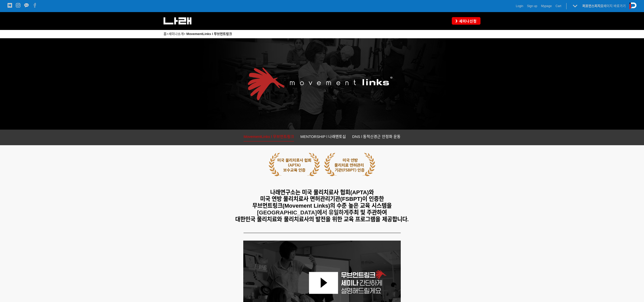  What do you see at coordinates (519, 6) in the screenshot?
I see `a: Login` at bounding box center [519, 6].